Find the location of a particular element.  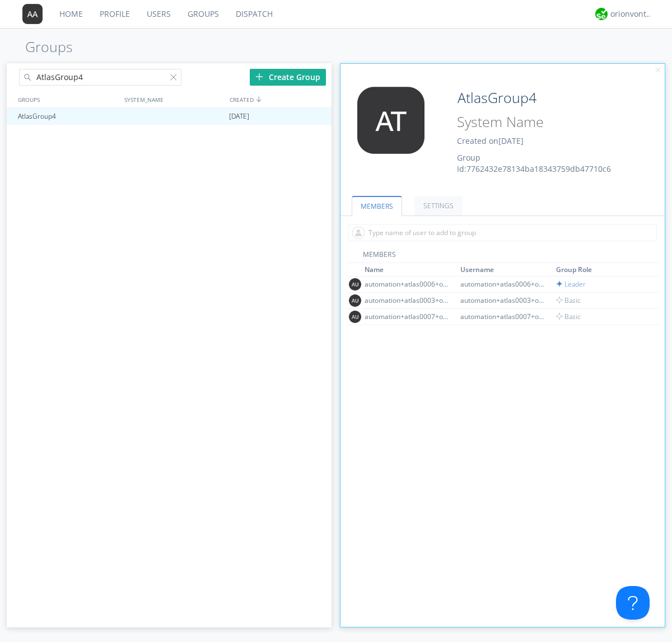

div: GROUPS is located at coordinates (66, 99).